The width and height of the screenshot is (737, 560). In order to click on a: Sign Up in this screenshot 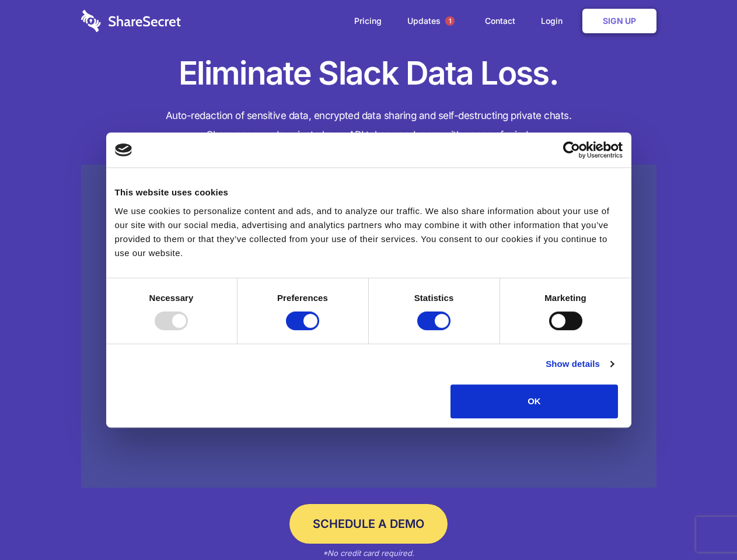, I will do `click(619, 21)`.